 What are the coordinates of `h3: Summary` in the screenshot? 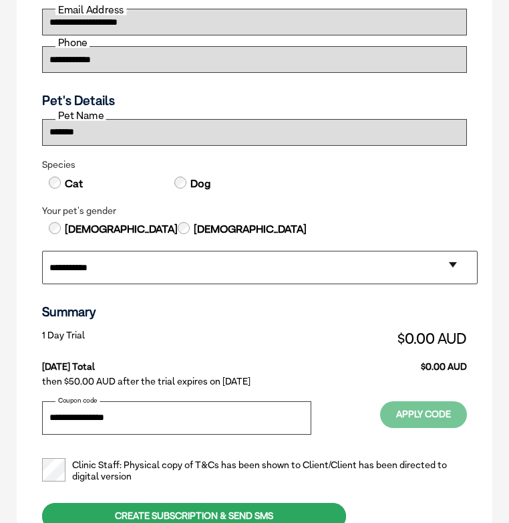 It's located at (255, 311).